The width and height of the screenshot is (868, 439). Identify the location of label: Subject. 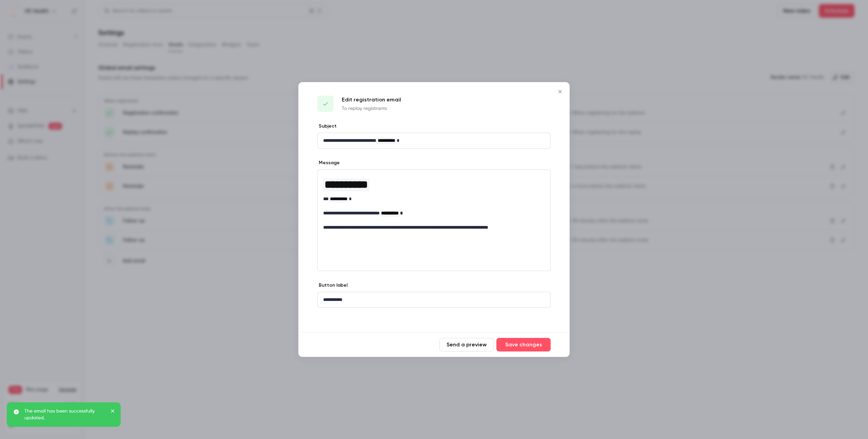
(327, 127).